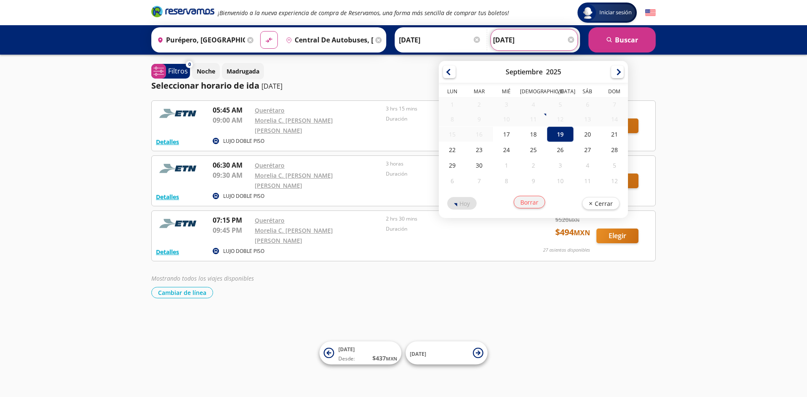 The height and width of the screenshot is (397, 807). I want to click on p: 09:45 PM, so click(232, 230).